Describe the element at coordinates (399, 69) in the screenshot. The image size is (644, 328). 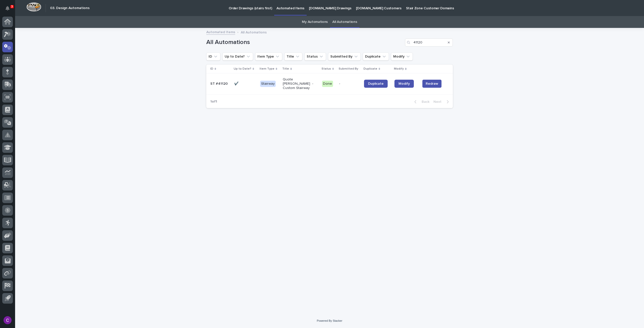
I see `p: Modify` at that location.